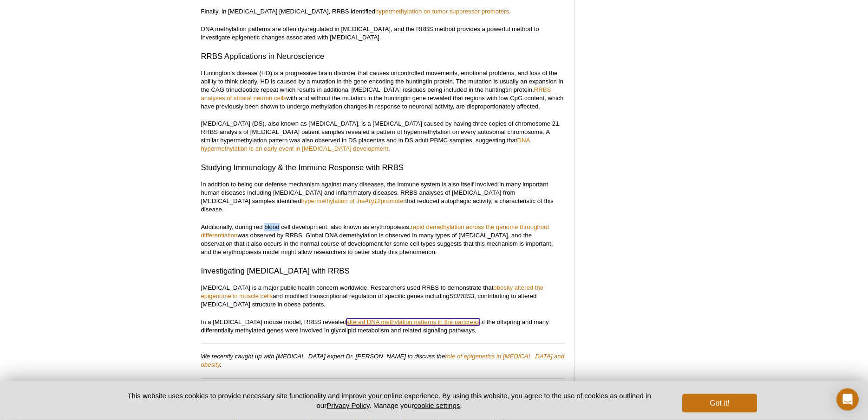 This screenshot has width=868, height=420. What do you see at coordinates (437, 406) in the screenshot?
I see `button: cookie settings` at bounding box center [437, 406].